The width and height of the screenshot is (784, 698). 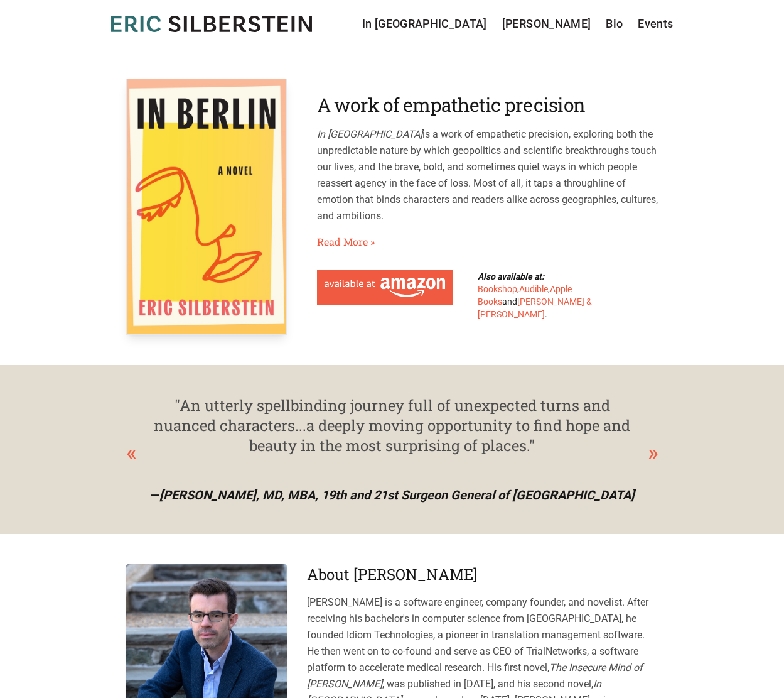 I want to click on a: Available at Amazon, so click(x=385, y=287).